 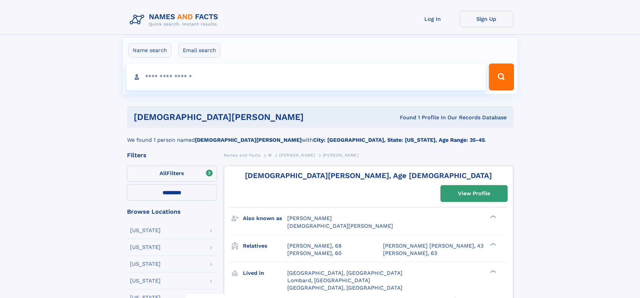 I want to click on div: Found 1 Profile In Our Records Database, so click(x=429, y=118).